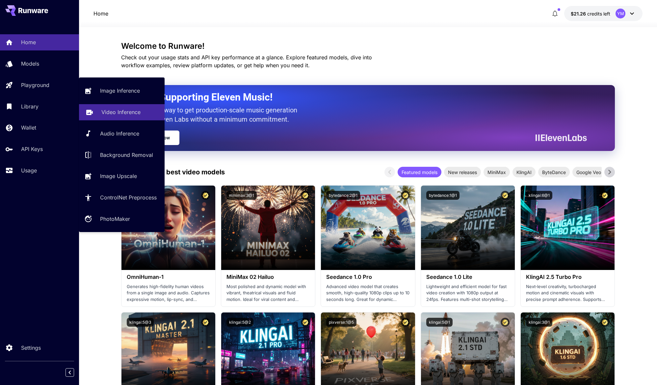 This screenshot has height=385, width=657. I want to click on button: klingai:5@3, so click(140, 322).